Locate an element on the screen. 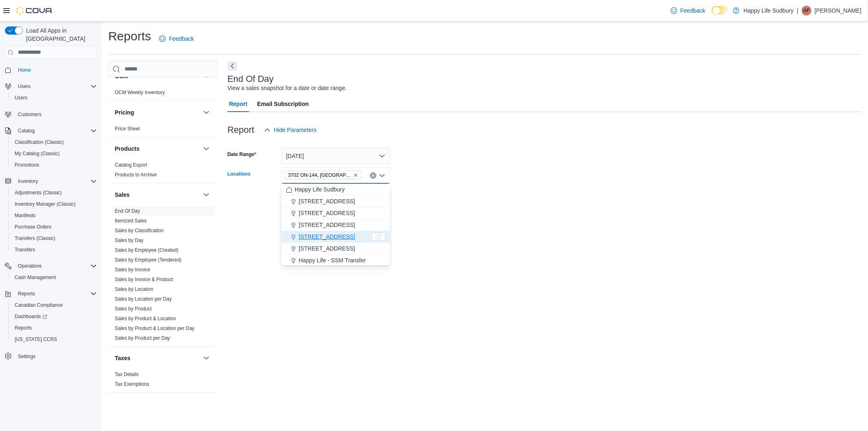 The width and height of the screenshot is (868, 431). span: Inventory is located at coordinates (56, 181).